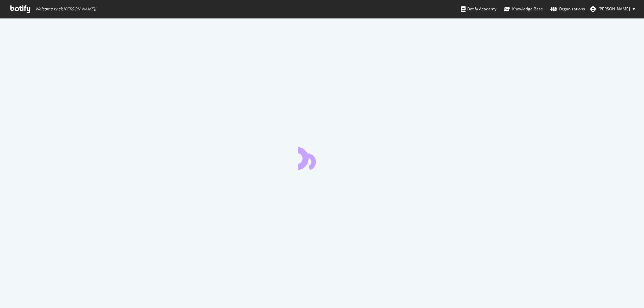  I want to click on span: Sharon Lee, so click(614, 9).